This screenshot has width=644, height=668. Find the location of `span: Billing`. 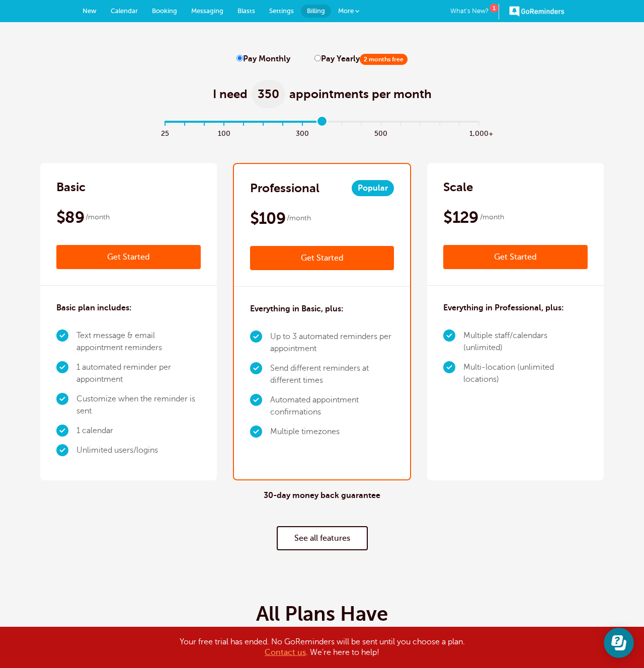

span: Billing is located at coordinates (316, 11).